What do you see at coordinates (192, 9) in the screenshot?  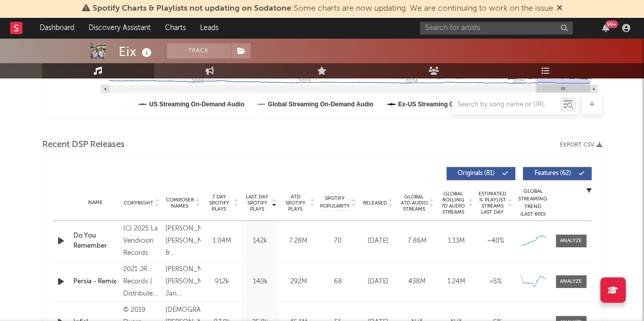 I see `span: Spotify Charts & Playlists not updating on Sodatone` at bounding box center [192, 9].